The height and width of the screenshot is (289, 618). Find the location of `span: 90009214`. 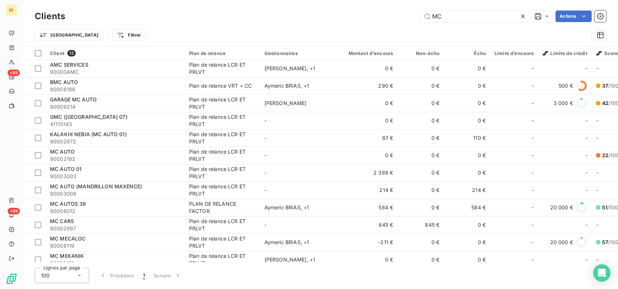

span: 90009214 is located at coordinates (115, 107).